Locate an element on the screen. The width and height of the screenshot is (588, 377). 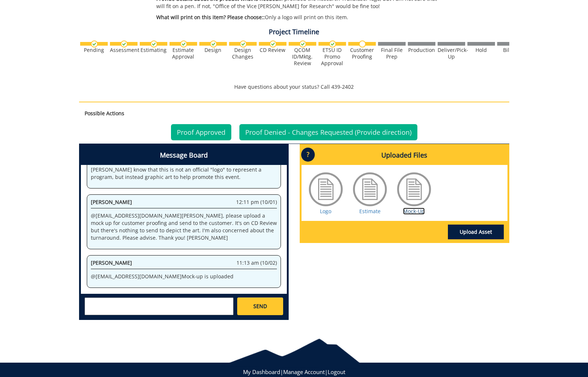
a: Mock-Up is located at coordinates (414, 211).